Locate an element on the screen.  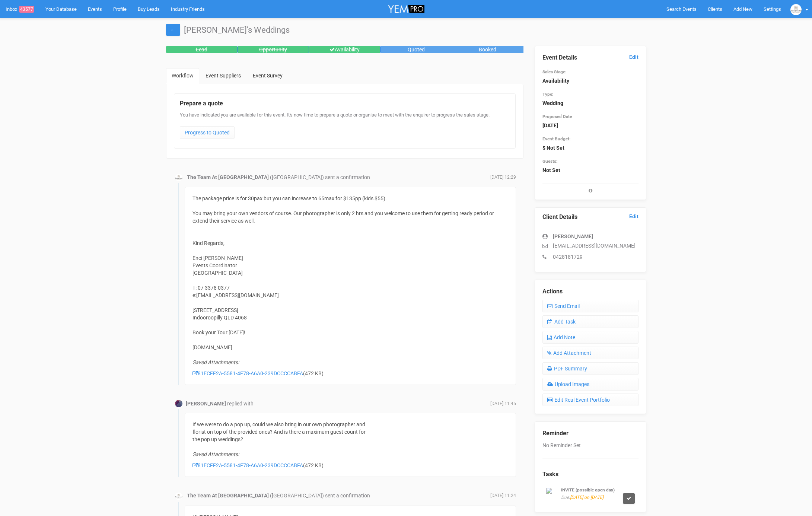
small: Guests: is located at coordinates (550, 161).